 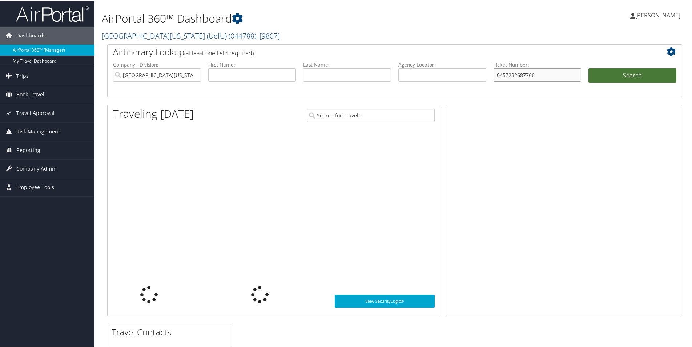 What do you see at coordinates (537, 64) in the screenshot?
I see `label: Ticket Number:` at bounding box center [537, 64].